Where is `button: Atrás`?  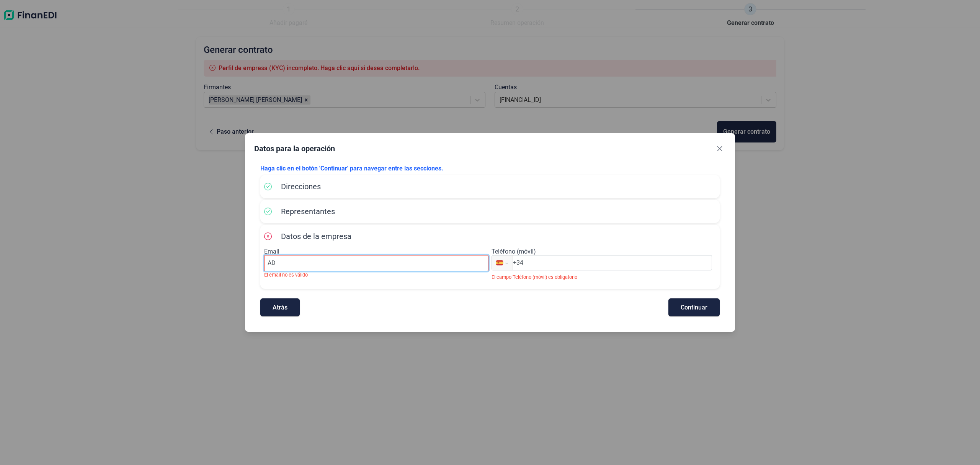 button: Atrás is located at coordinates (280, 308).